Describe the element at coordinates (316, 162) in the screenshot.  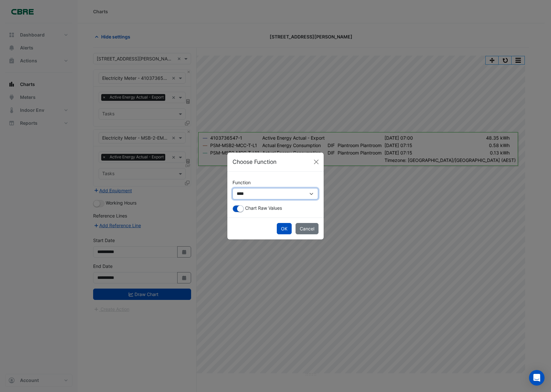
I see `button: Close` at that location.